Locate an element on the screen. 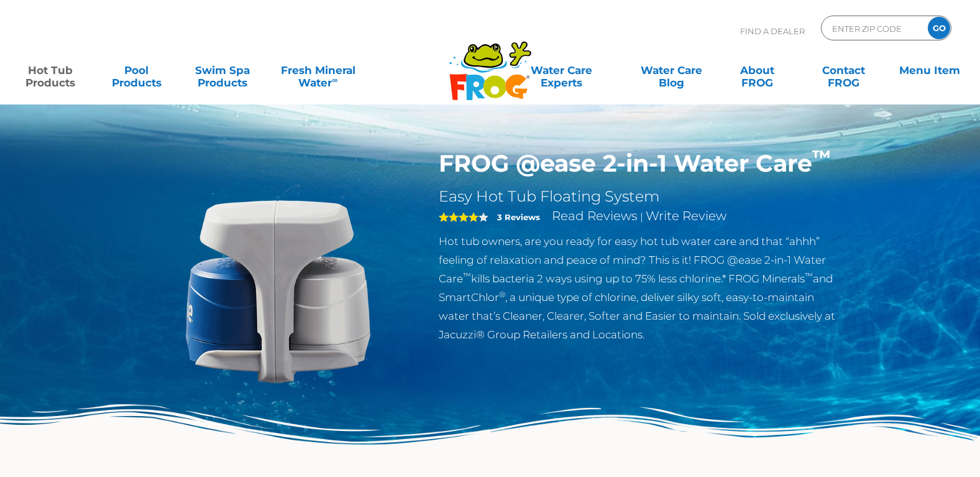  a: ContactFROG is located at coordinates (843, 70).